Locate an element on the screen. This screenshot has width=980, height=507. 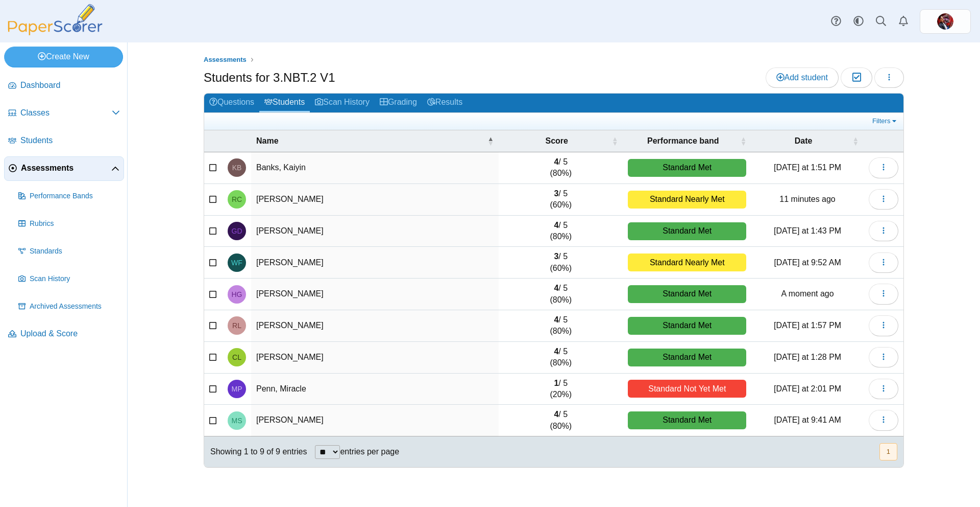
span: Midori Smith is located at coordinates (237, 420).